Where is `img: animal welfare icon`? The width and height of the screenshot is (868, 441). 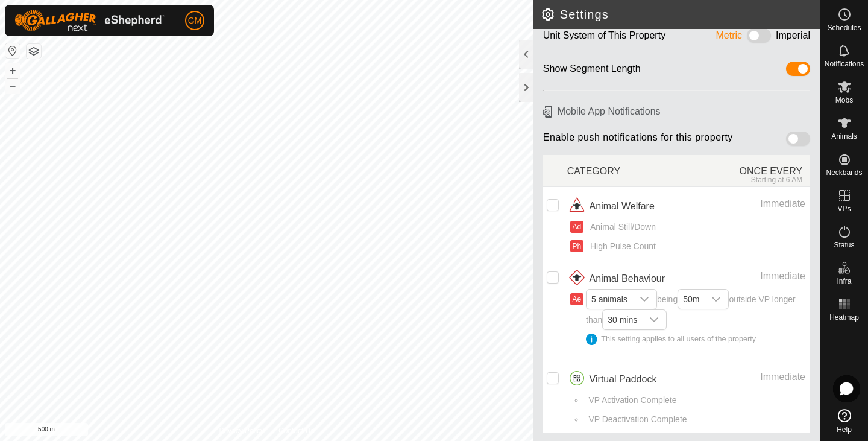
img: animal welfare icon is located at coordinates (577, 206).